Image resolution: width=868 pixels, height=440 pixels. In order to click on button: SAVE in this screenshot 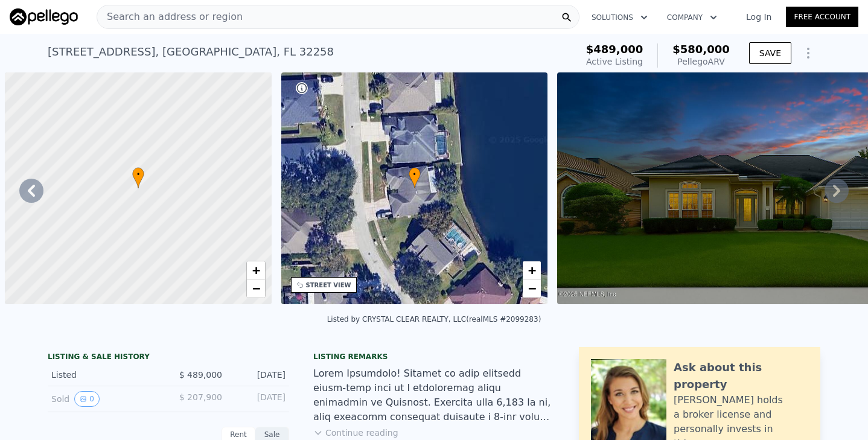, I will do `click(770, 53)`.